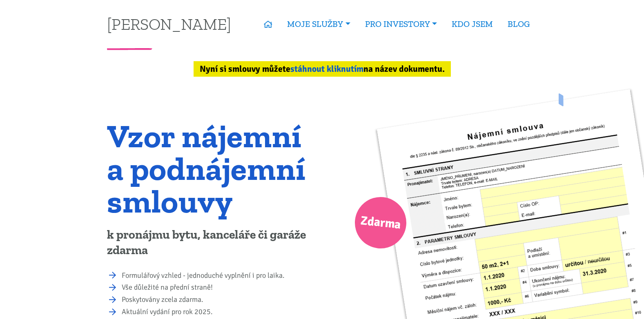  I want to click on a: KDO JSEM, so click(472, 24).